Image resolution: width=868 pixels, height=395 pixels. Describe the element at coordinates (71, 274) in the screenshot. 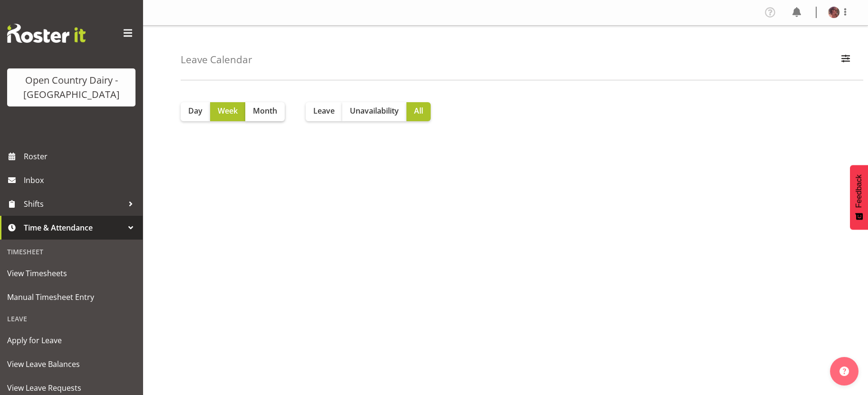

I see `a: View Timesheets` at that location.